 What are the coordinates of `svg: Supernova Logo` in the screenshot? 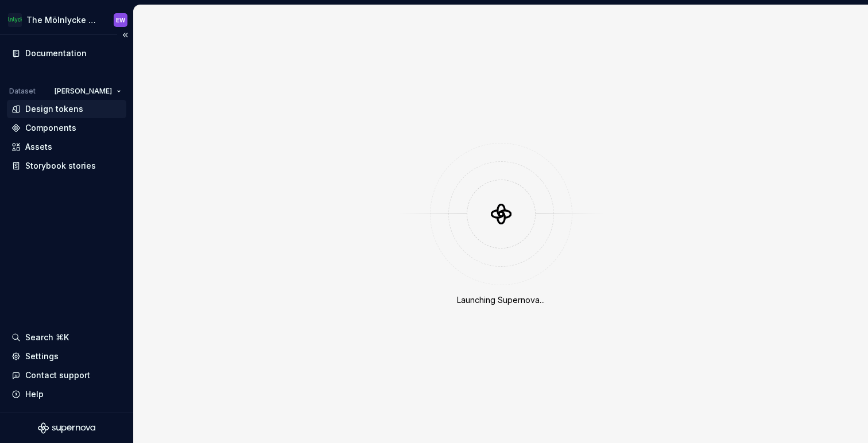 It's located at (67, 428).